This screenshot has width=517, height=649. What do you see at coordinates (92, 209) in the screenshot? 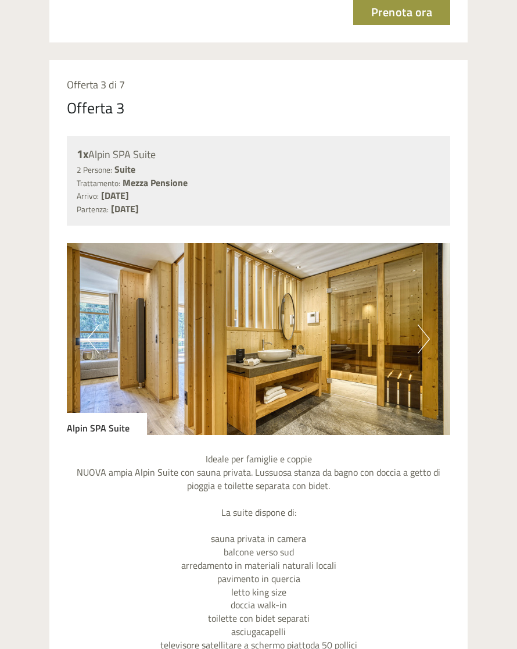
I see `small: Partenza:` at bounding box center [92, 209].